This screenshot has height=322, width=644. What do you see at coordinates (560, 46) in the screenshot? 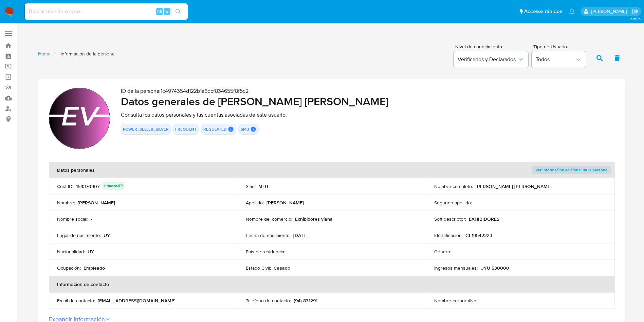
I see `span: Tipo de Usuario` at bounding box center [560, 46].